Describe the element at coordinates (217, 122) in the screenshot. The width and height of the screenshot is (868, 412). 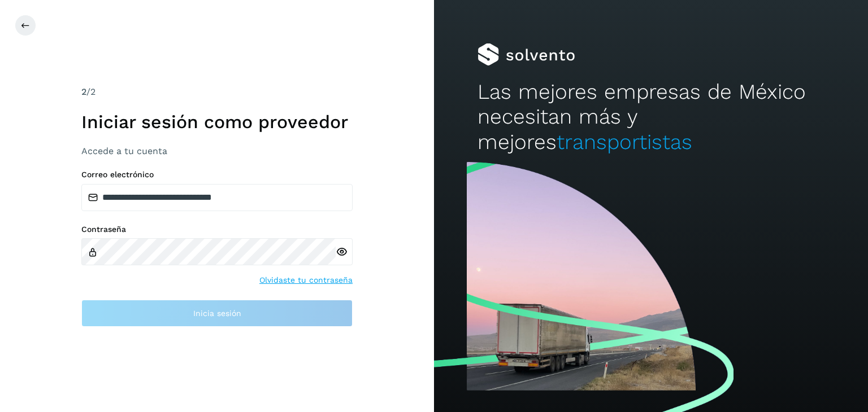
I see `h1: Iniciar sesión como proveedor` at that location.